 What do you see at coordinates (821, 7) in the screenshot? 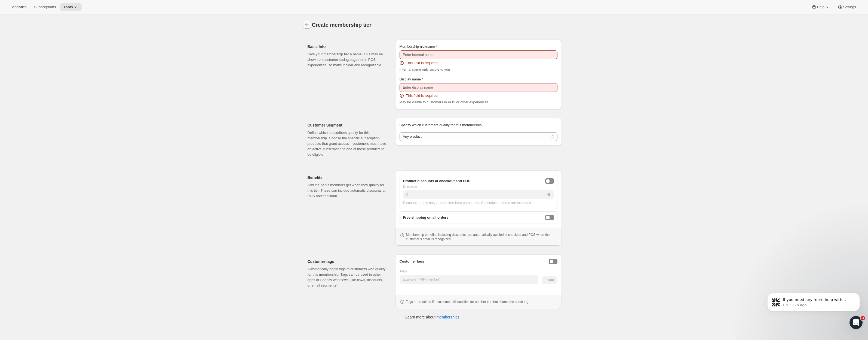
I see `button: Help` at bounding box center [821, 7].